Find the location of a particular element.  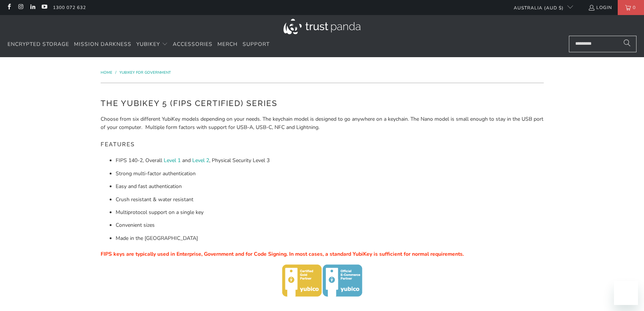

li: FIPS 140-2, Overall and , Physical Security Level 3 is located at coordinates (330, 161).